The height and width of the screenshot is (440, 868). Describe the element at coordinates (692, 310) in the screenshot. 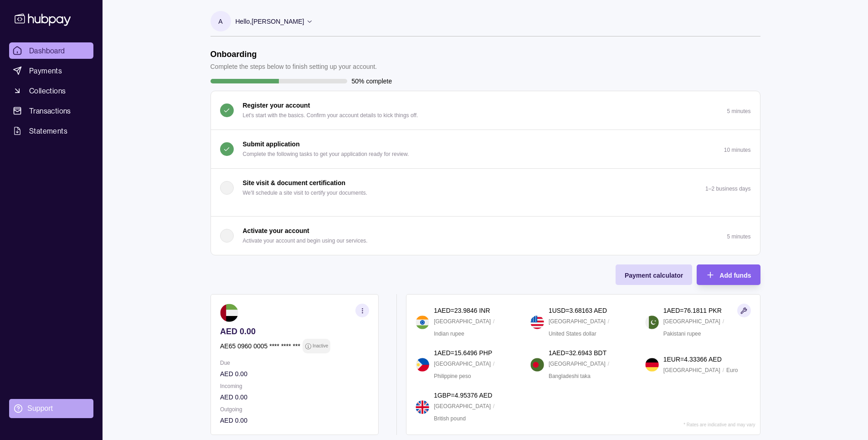

I see `p: 1 AED = 76.1811 PKR` at that location.